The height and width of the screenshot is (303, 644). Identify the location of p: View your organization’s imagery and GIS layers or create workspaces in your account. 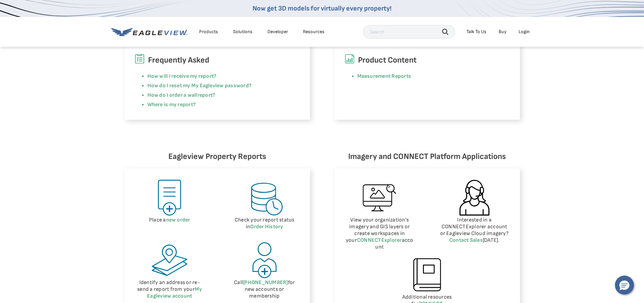
(379, 234).